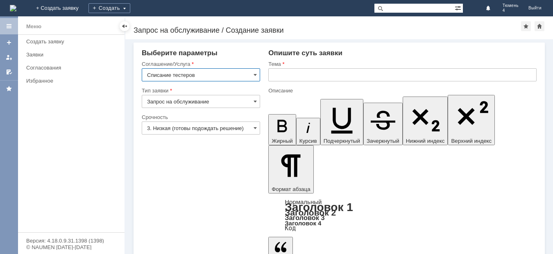  I want to click on span: Жирный, so click(282, 141).